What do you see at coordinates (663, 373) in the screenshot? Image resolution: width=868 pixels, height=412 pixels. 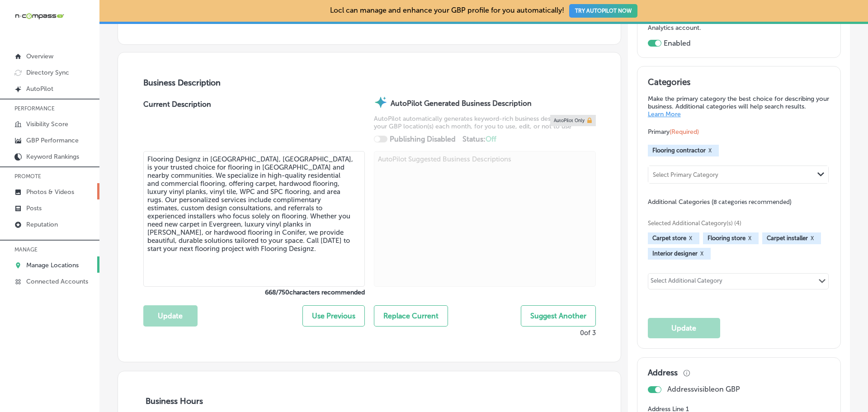 I see `h3: Address` at bounding box center [663, 373].